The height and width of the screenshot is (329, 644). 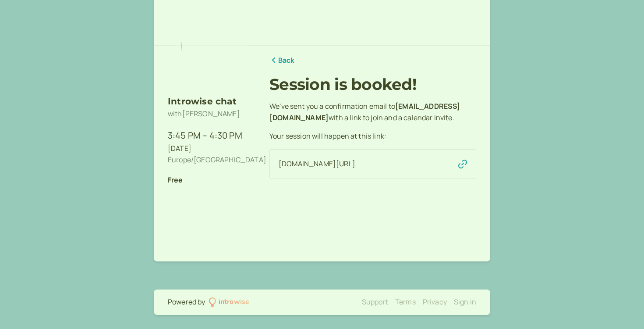 I want to click on p: We ' ve sent you a confirmation email to with a link to join and a calendar invite., so click(x=373, y=113).